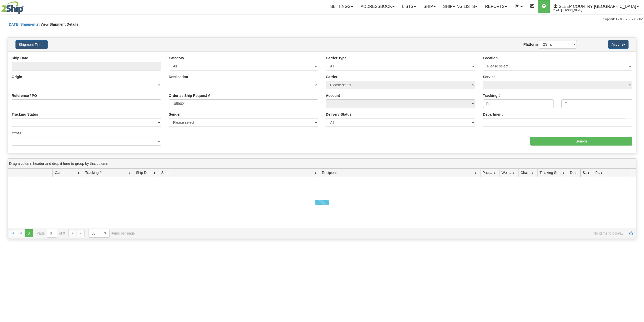  I want to click on span: Ship Date, so click(144, 172).